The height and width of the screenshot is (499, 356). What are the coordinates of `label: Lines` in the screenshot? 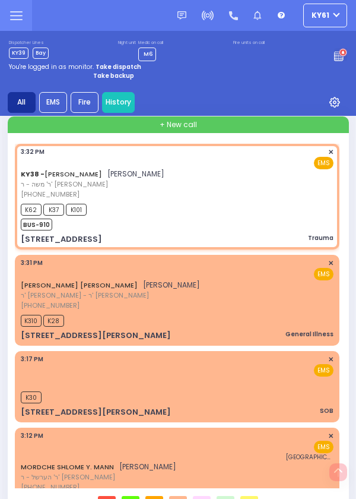 It's located at (40, 43).